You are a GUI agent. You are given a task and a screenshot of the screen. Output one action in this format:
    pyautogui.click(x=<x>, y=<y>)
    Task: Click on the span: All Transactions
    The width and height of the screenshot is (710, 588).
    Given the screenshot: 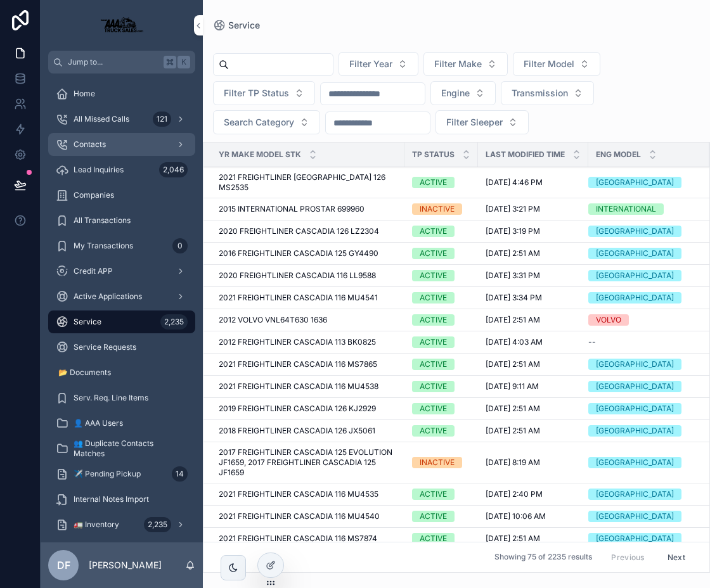 What is the action you would take?
    pyautogui.click(x=102, y=220)
    